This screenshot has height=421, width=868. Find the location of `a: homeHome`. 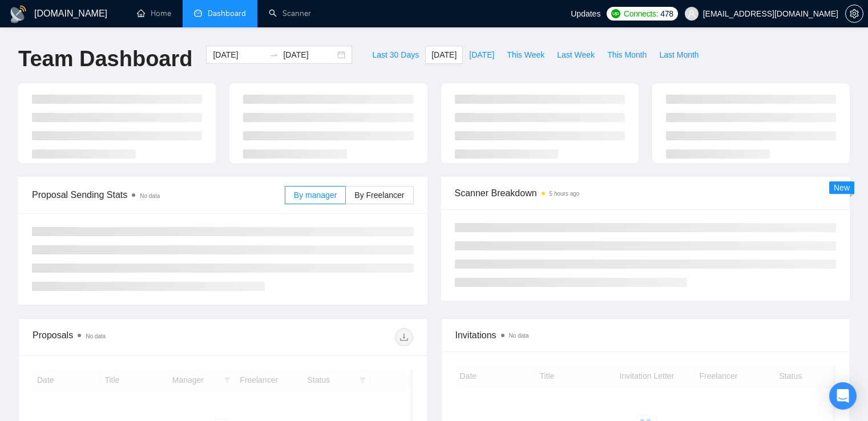

a: homeHome is located at coordinates (154, 13).